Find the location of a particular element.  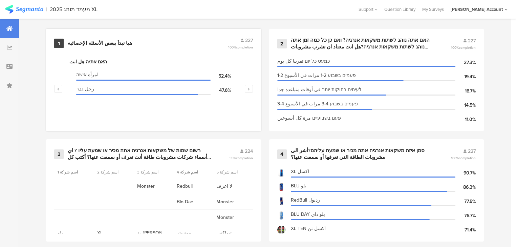

img: d3718dnoaommpf.cloudfront.net%2Fitem%2F402a244d5a433c60e366.jpg is located at coordinates (282, 216).